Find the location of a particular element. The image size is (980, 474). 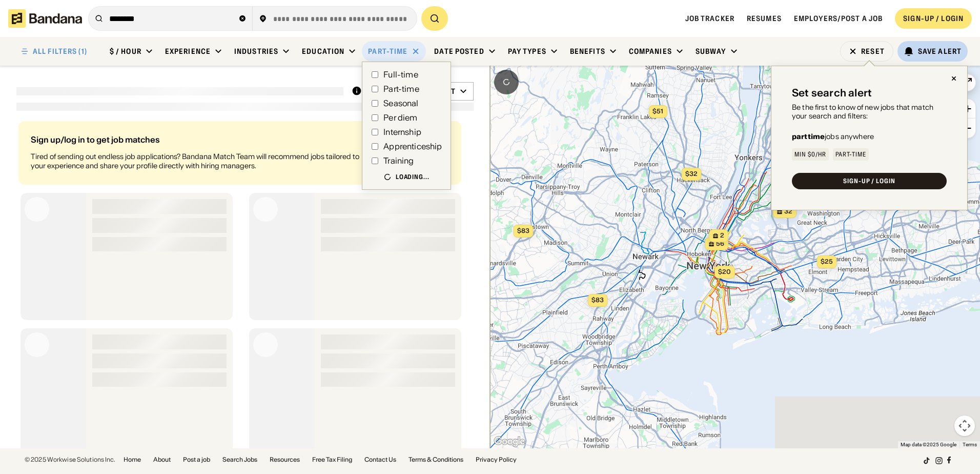

div: Sign up/log in to get job matches is located at coordinates (197, 139).